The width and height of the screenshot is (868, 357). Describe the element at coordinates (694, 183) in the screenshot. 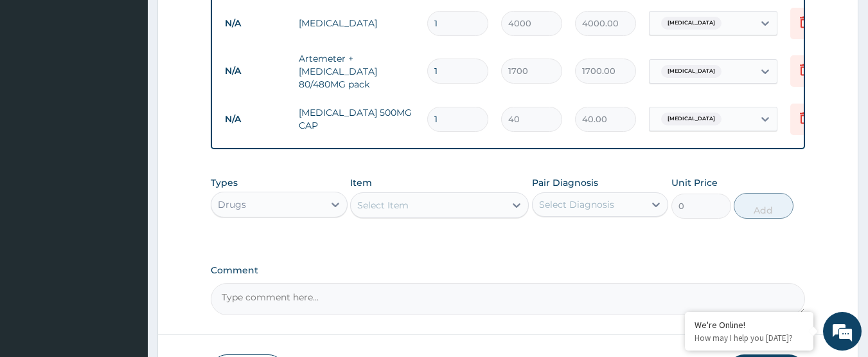

I see `label: Unit Price` at that location.